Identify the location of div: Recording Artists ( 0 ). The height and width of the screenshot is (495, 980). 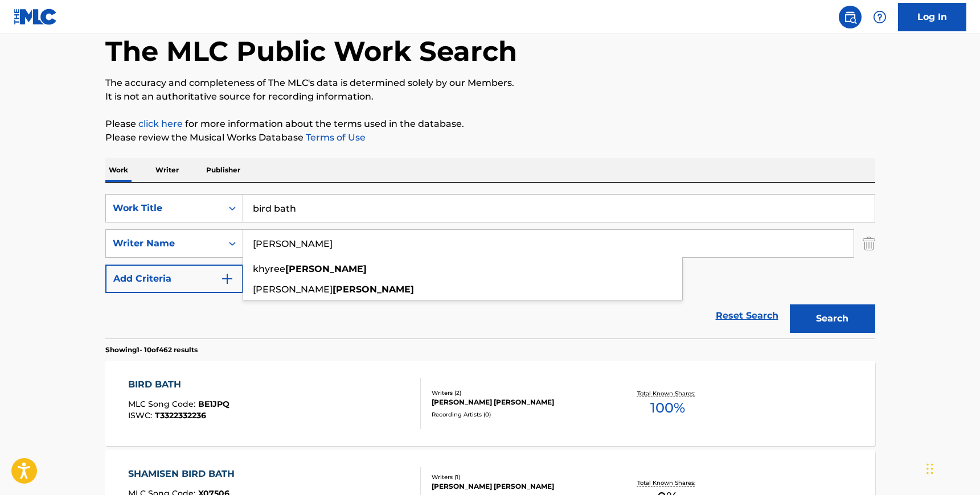
(518, 415).